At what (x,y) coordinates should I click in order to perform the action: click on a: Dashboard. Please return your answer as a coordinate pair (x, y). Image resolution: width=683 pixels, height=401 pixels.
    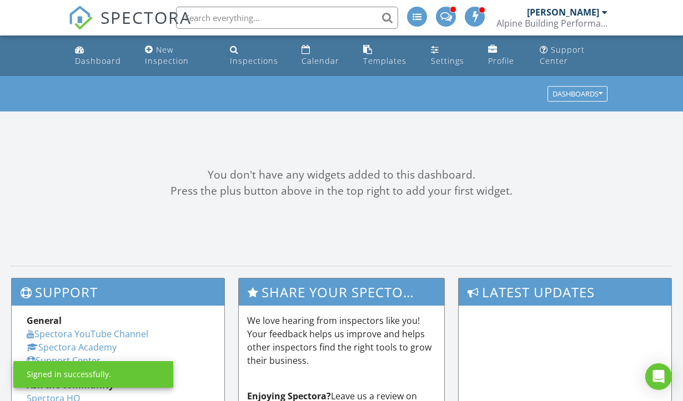
    Looking at the image, I should click on (101, 56).